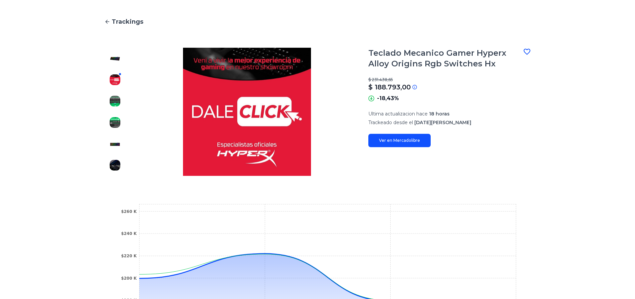  Describe the element at coordinates (318, 22) in the screenshot. I see `a: Trackings` at that location.